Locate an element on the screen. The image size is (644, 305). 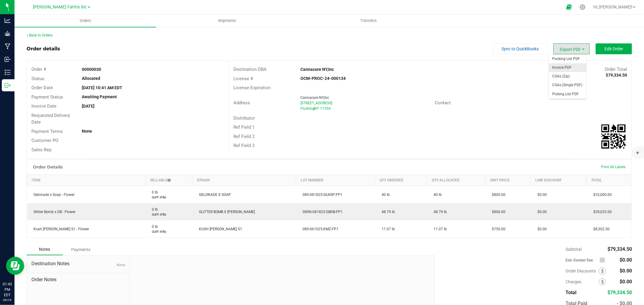
span: Print All Labels is located at coordinates (613, 167).